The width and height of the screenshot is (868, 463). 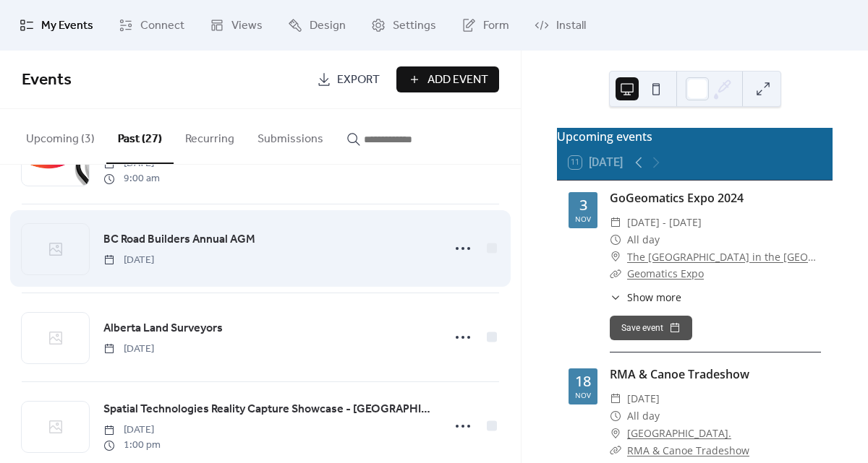 What do you see at coordinates (694, 136) in the screenshot?
I see `div: Upcoming events` at bounding box center [694, 136].